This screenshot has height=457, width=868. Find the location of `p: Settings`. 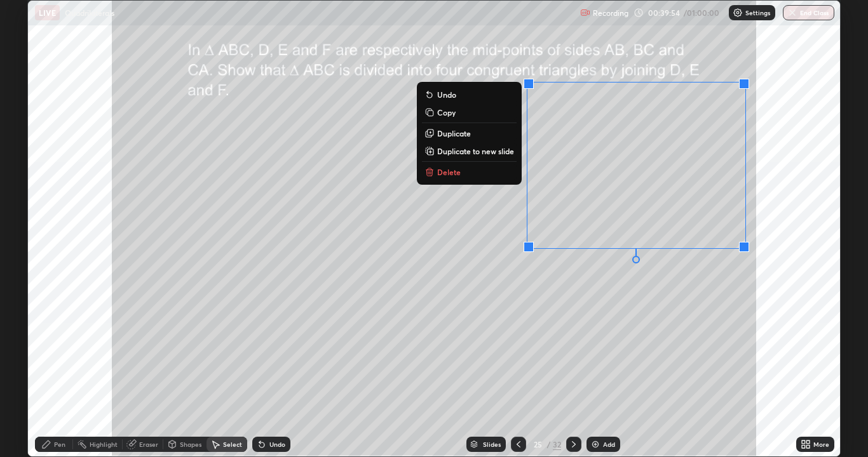

p: Settings is located at coordinates (757, 12).